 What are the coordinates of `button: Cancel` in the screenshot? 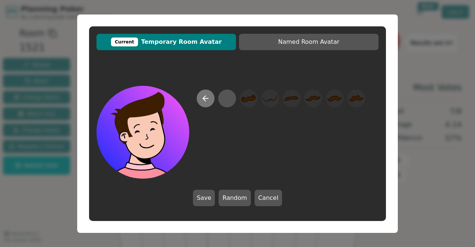 It's located at (268, 198).